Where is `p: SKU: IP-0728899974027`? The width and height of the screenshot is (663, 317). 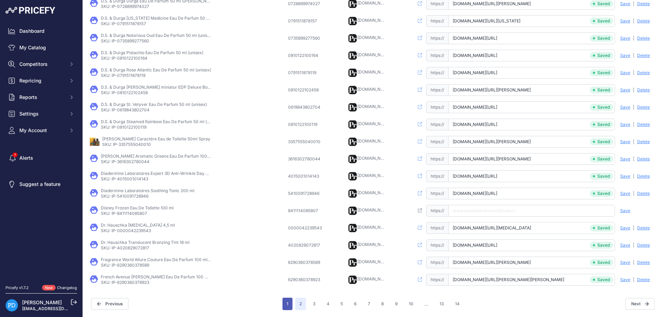
p: SKU: IP-0728899974027 is located at coordinates (156, 7).